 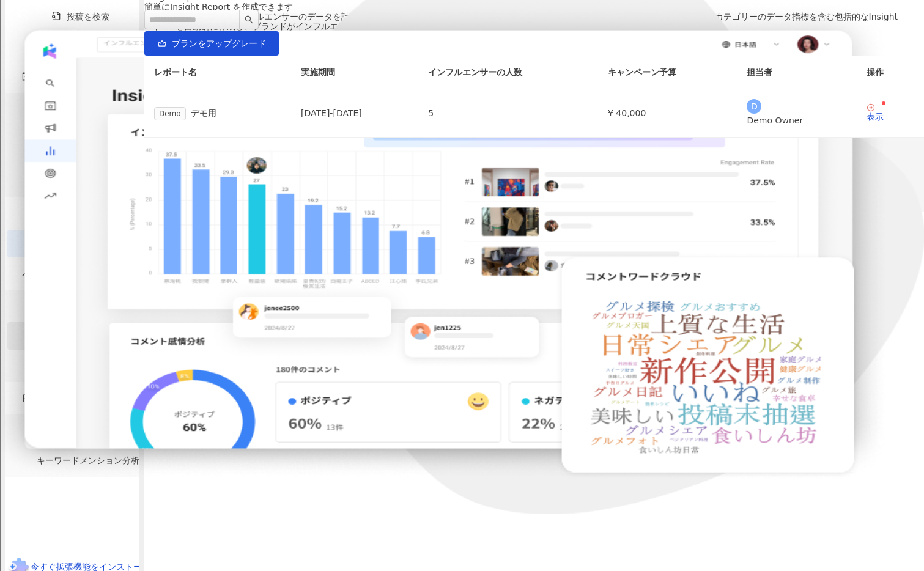 I want to click on td: 5, so click(x=508, y=113).